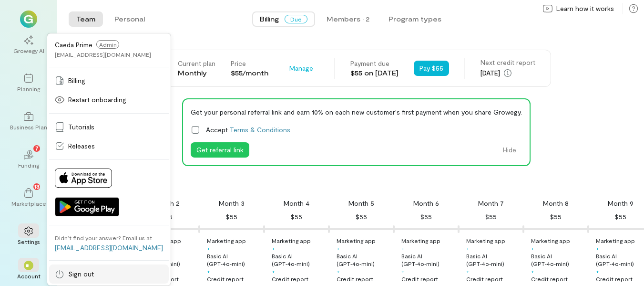  Describe the element at coordinates (29, 236) in the screenshot. I see `a: Settings` at that location.